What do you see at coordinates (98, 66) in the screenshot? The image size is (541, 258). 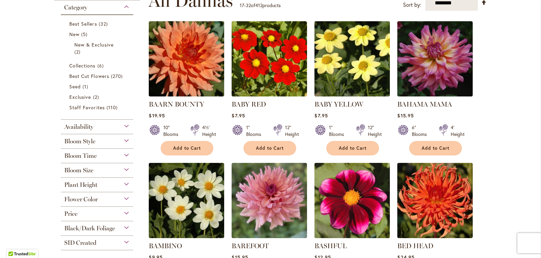 I see `a: Collections` at bounding box center [98, 66].